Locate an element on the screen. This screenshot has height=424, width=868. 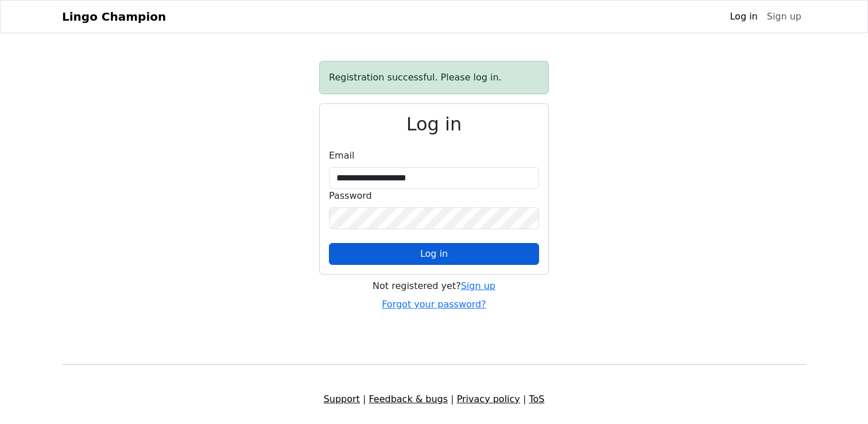
a: Support is located at coordinates (342, 398).